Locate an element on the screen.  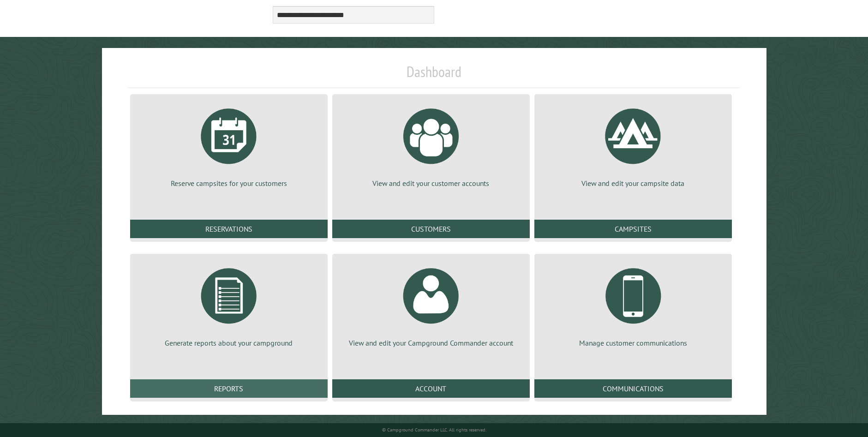
p: Reserve campsites for your customers is located at coordinates (229, 183).